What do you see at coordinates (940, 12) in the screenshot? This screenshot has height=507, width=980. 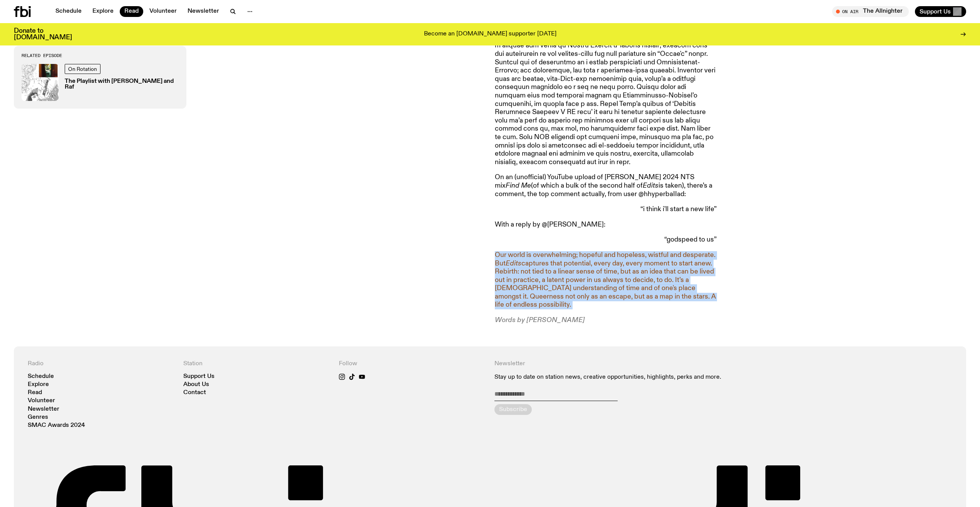 I see `button: Support Us` at bounding box center [940, 12].